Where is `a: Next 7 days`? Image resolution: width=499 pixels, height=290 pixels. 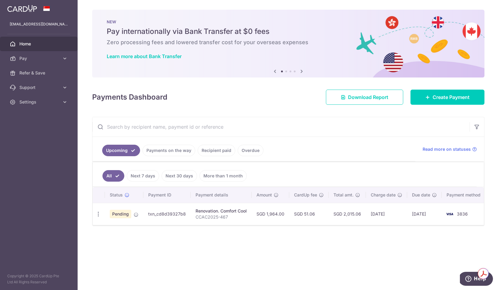
a: Next 7 days is located at coordinates (143, 176).